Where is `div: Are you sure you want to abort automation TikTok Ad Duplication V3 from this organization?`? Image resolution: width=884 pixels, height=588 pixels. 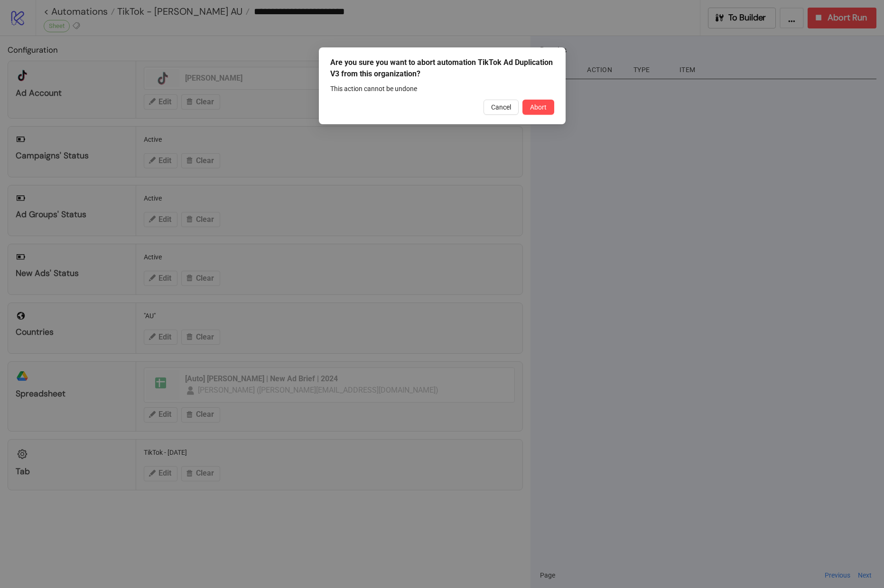 div: Are you sure you want to abort automation TikTok Ad Duplication V3 from this organization? is located at coordinates (442, 69).